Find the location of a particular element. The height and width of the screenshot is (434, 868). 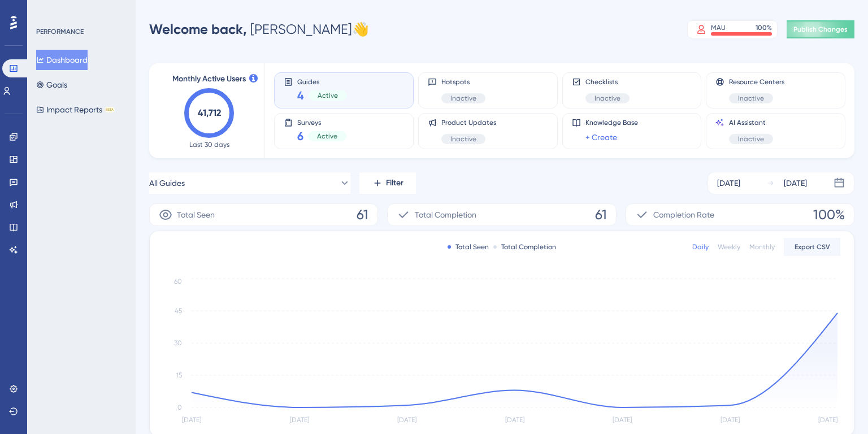

div: 100 % is located at coordinates (763, 28).